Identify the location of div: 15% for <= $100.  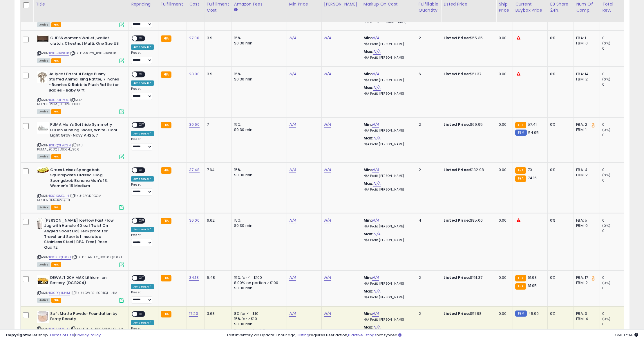
(258, 277).